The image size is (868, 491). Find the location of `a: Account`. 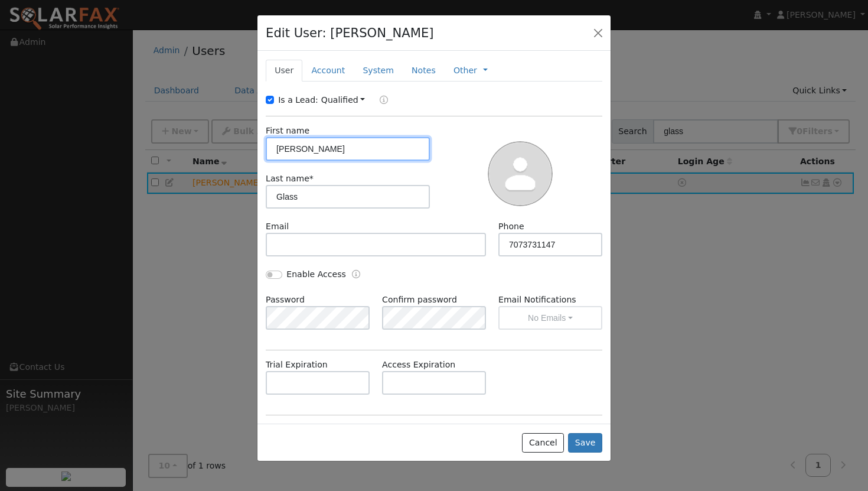

a: Account is located at coordinates (328, 70).